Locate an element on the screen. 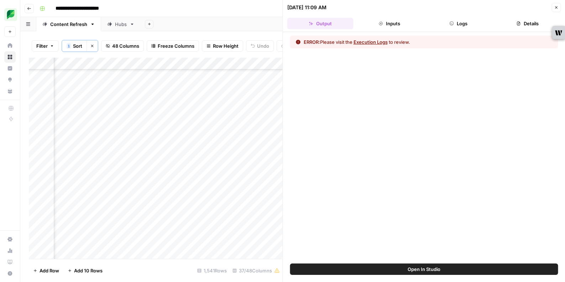 Image resolution: width=565 pixels, height=282 pixels. a: Content Refresh is located at coordinates (69, 24).